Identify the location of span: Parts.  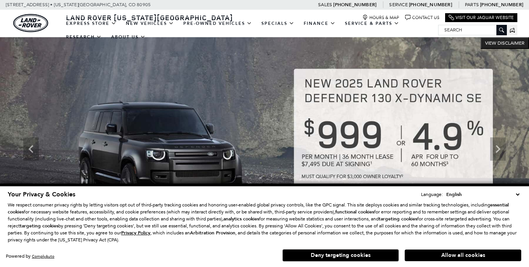
(472, 5).